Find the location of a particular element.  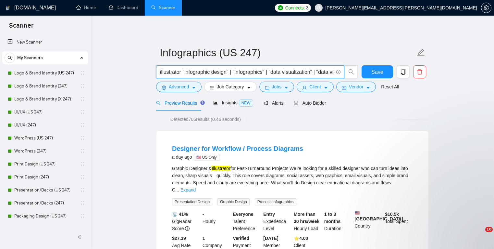

span: robot is located at coordinates (296, 103).